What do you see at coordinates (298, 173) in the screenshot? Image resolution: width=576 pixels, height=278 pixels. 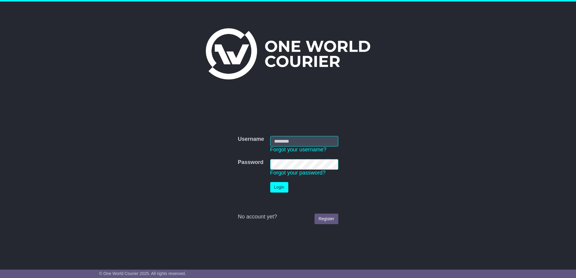 I see `a: Forgot your password?` at bounding box center [298, 173].